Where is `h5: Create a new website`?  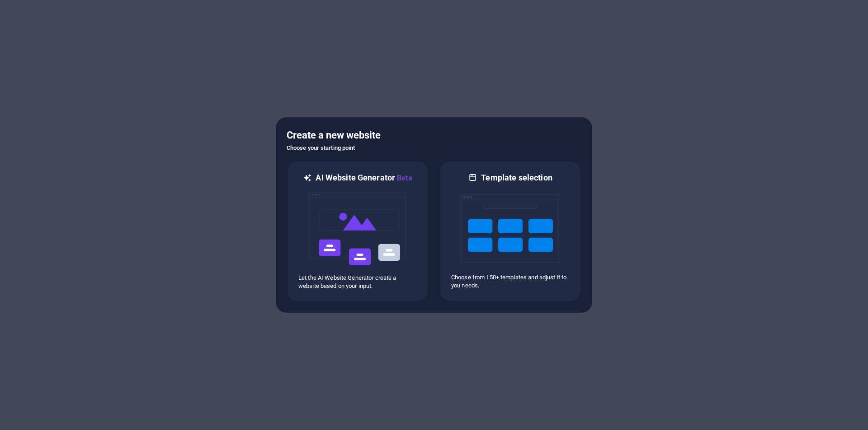
h5: Create a new website is located at coordinates (434, 136).